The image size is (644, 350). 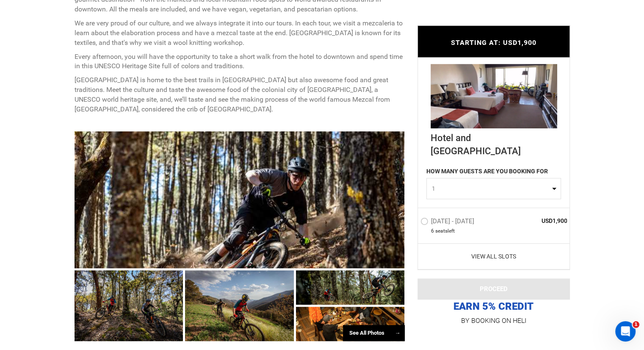 I want to click on button: 1, so click(x=494, y=189).